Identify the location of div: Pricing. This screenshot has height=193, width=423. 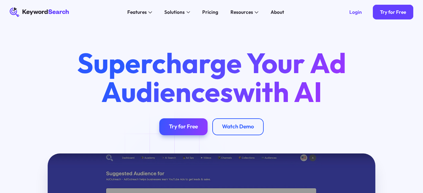
(210, 12).